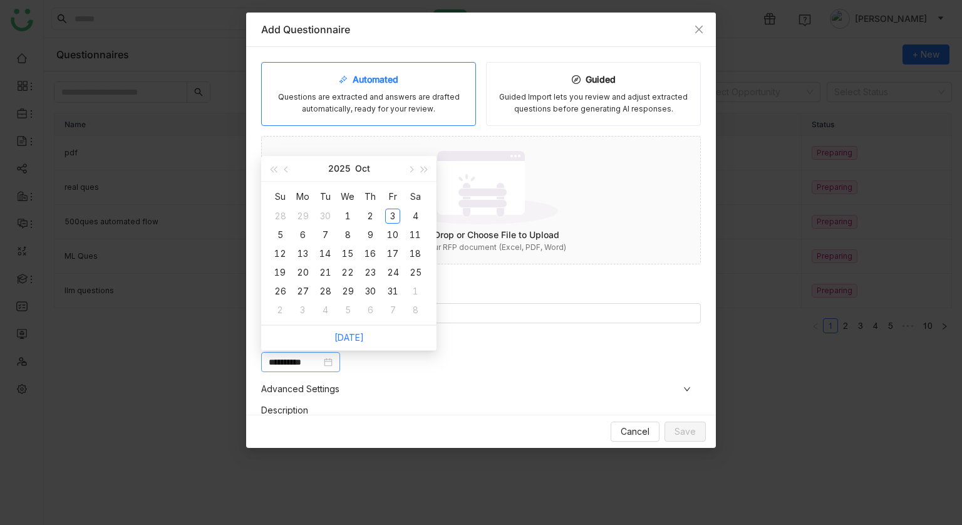  I want to click on label: Description, so click(284, 410).